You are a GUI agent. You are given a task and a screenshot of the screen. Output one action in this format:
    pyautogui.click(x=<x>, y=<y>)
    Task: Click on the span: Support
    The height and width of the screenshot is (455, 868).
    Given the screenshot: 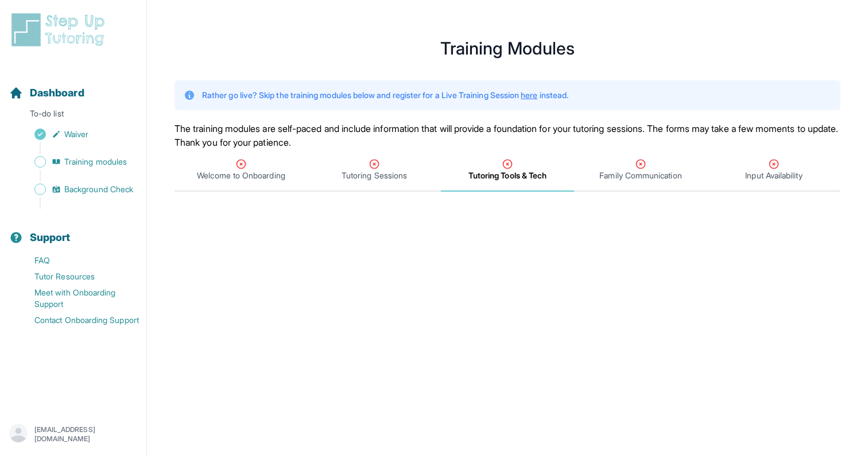 What is the action you would take?
    pyautogui.click(x=50, y=238)
    